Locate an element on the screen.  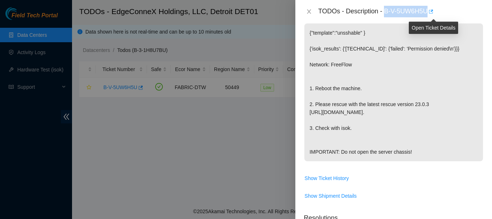
button: Show Ticket History is located at coordinates (327, 178).